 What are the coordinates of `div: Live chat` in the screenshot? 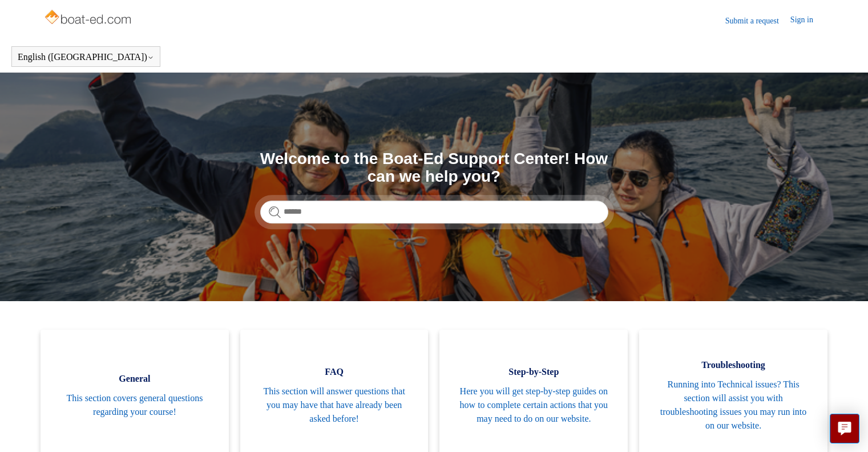 It's located at (844, 428).